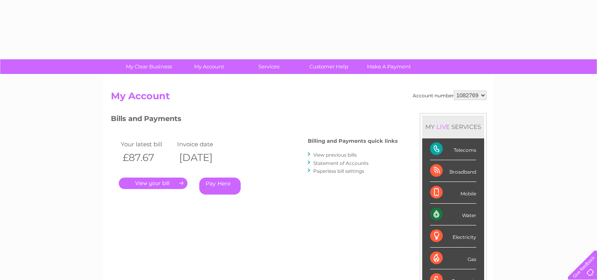 This screenshot has height=280, width=597. What do you see at coordinates (220, 186) in the screenshot?
I see `a: Pay Here` at bounding box center [220, 186].